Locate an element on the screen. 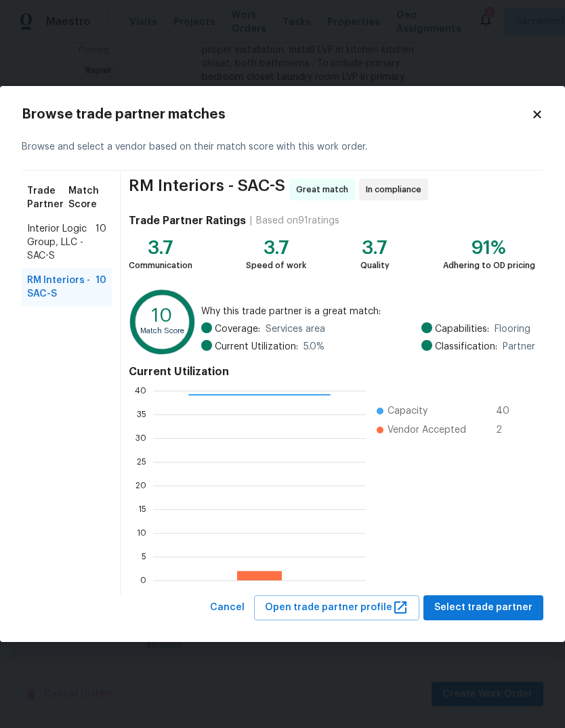 The height and width of the screenshot is (728, 565). span: Partner is located at coordinates (519, 347).